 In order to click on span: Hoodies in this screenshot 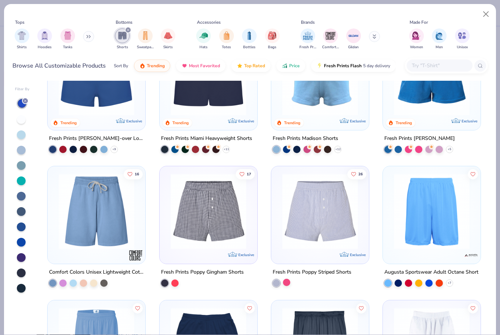, I will do `click(45, 47)`.